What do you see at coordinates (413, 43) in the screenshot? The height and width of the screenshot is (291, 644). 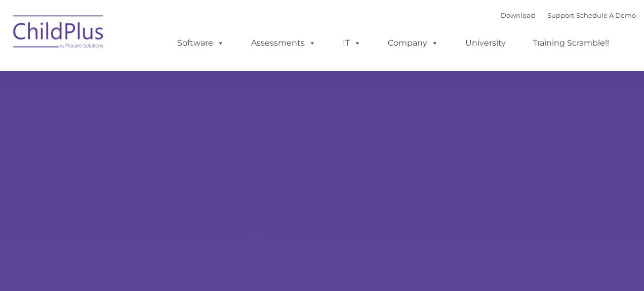 I see `a: Company` at bounding box center [413, 43].